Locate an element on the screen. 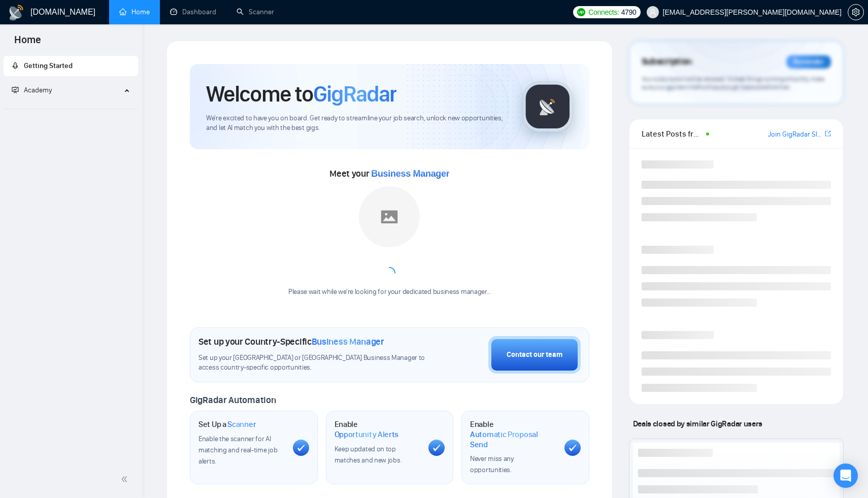 This screenshot has width=868, height=498. a: Join GigRadar Slack Community is located at coordinates (795, 135).